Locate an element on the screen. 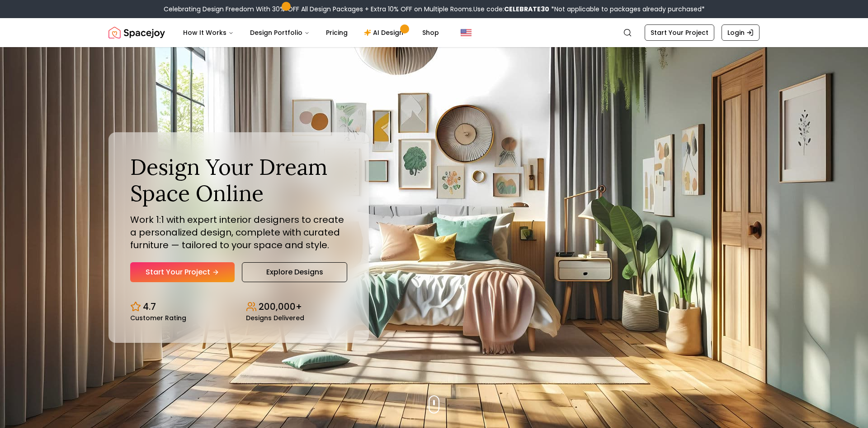 The height and width of the screenshot is (428, 868). a: Login is located at coordinates (740, 33).